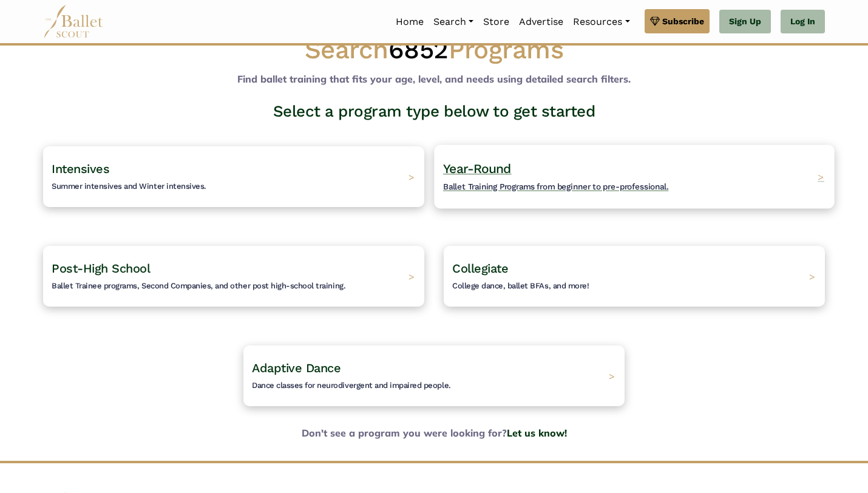 The height and width of the screenshot is (493, 868). Describe the element at coordinates (434, 50) in the screenshot. I see `h1: Search Programs` at that location.